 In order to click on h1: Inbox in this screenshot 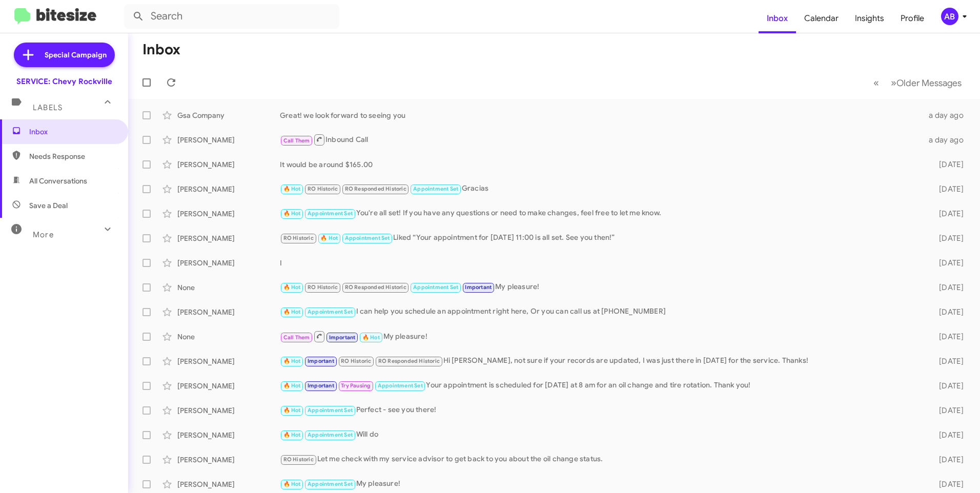, I will do `click(161, 50)`.